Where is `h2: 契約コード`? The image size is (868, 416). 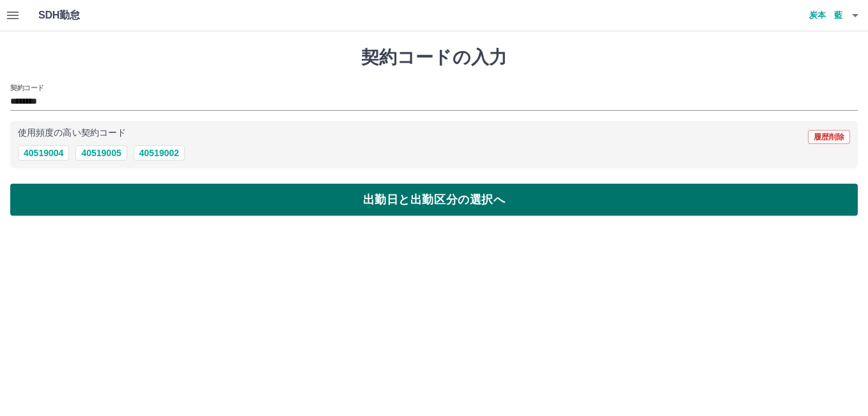 h2: 契約コード is located at coordinates (26, 87).